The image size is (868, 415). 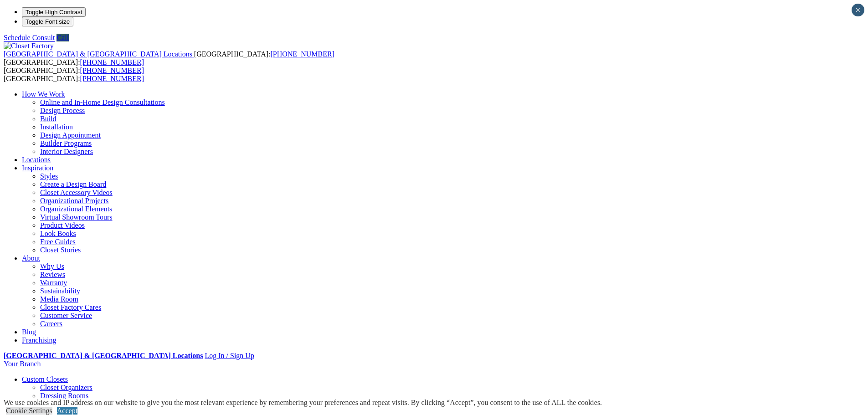 What do you see at coordinates (66, 387) in the screenshot?
I see `a: Closet Organizers` at bounding box center [66, 387].